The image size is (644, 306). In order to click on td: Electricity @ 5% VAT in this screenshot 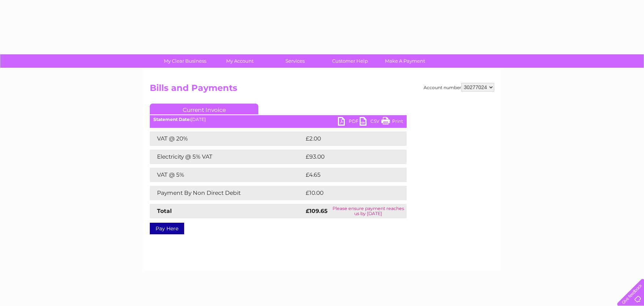, I will do `click(227, 157)`.